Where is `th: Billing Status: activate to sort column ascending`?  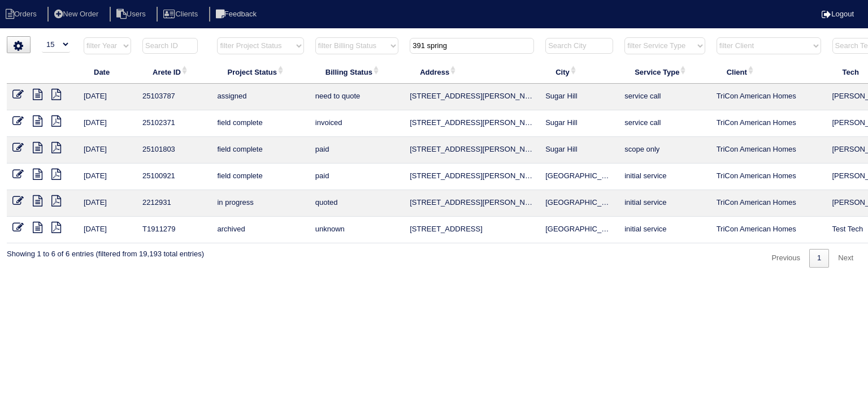 th: Billing Status: activate to sort column ascending is located at coordinates (356, 72).